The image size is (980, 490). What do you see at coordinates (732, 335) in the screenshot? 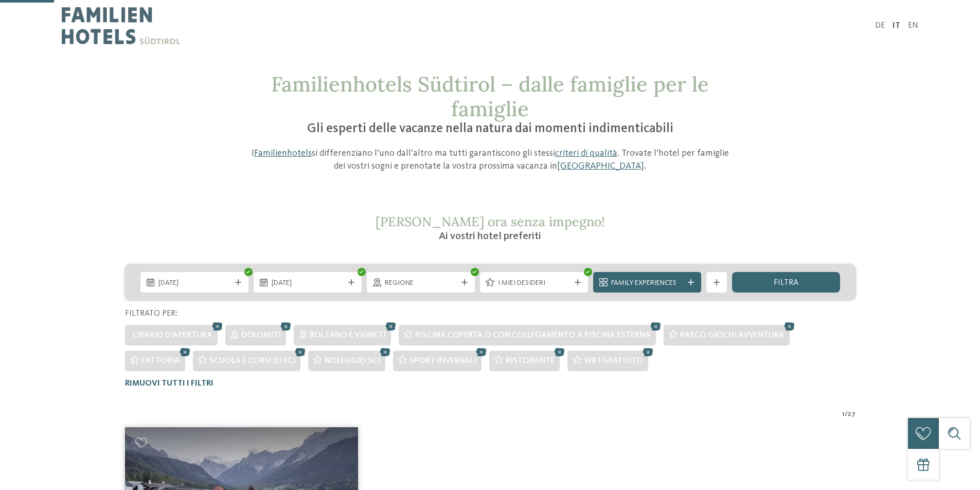
I see `span: Parco giochi avventura` at bounding box center [732, 335].